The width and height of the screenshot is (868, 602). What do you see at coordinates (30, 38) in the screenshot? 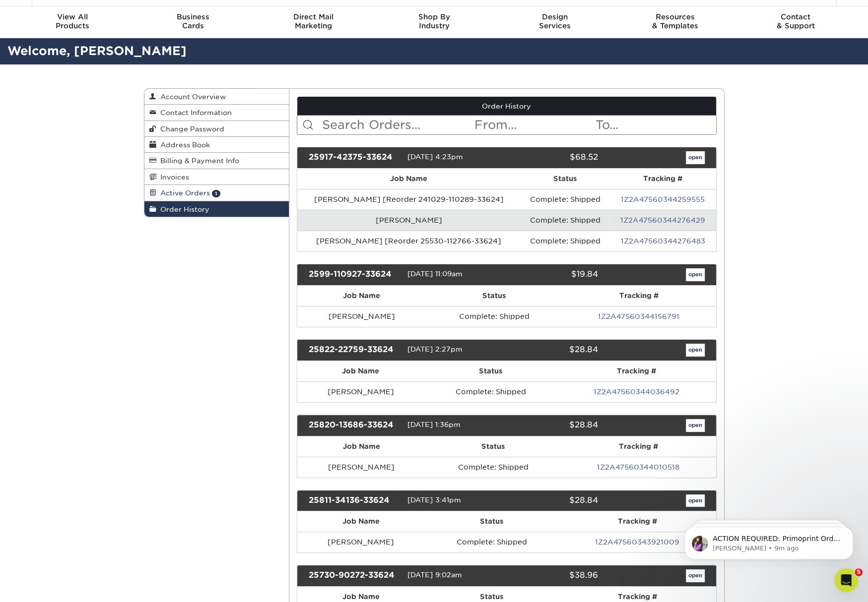
I see `img: Profile image for Erica` at bounding box center [30, 38].